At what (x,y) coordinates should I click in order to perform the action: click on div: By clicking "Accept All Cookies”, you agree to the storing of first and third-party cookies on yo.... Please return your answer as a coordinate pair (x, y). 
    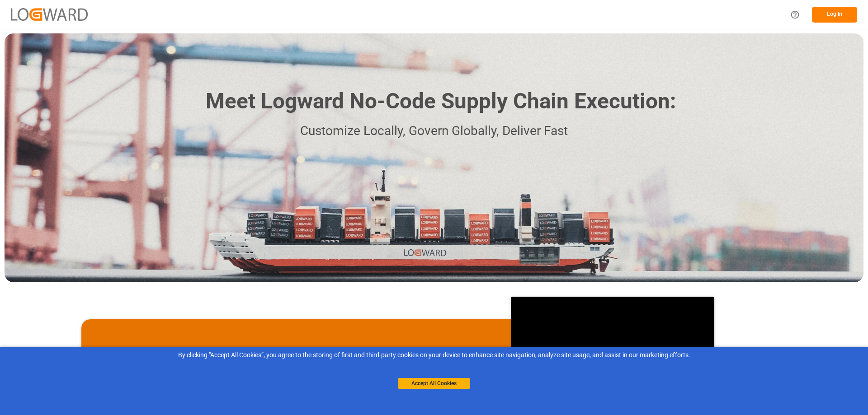
    Looking at the image, I should click on (434, 355).